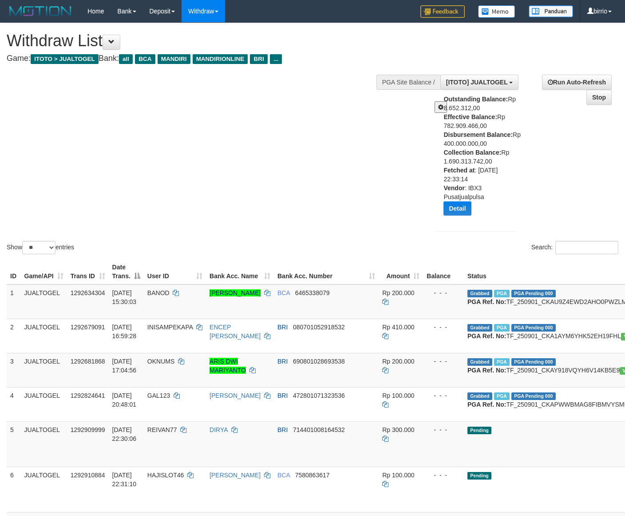  Describe the element at coordinates (64, 59) in the screenshot. I see `span: ITOTO > JUALTOGEL` at that location.